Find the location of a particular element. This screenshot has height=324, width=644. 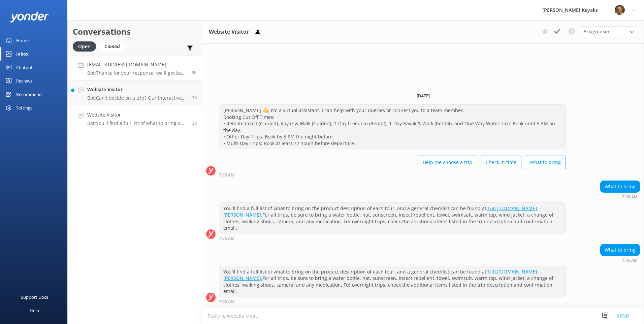

div: Sep 24 2025 07:05am (UTC +12:00) Pacific/Auckland is located at coordinates (393, 175).